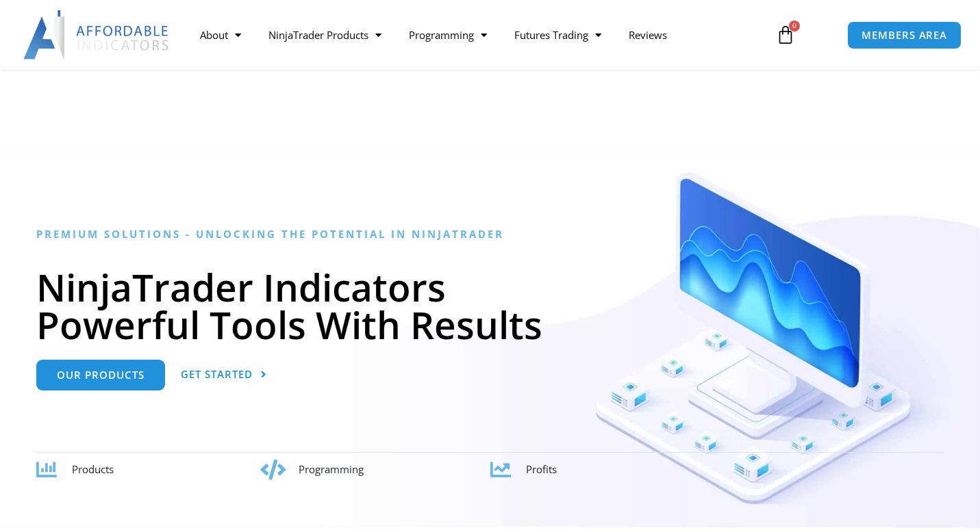 Image resolution: width=980 pixels, height=532 pixels. What do you see at coordinates (220, 35) in the screenshot?
I see `a: About` at bounding box center [220, 35].